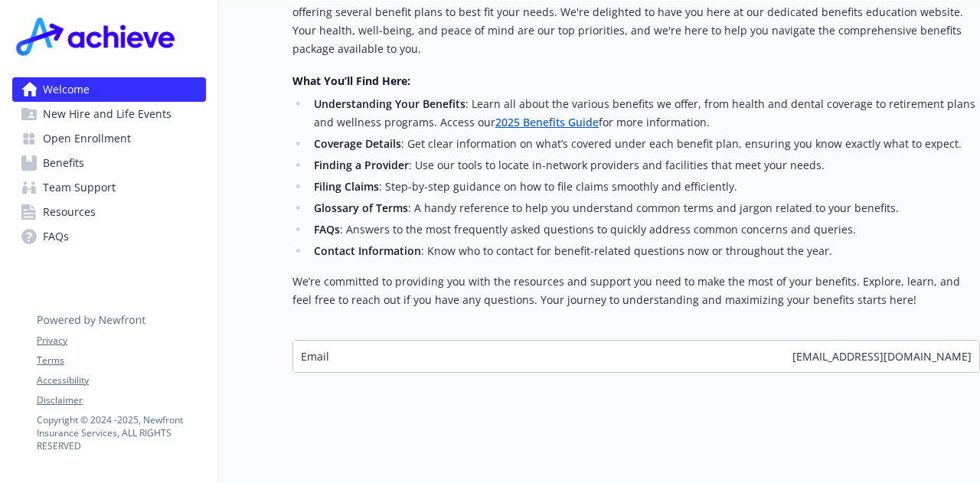 This screenshot has height=483, width=980. Describe the element at coordinates (368, 250) in the screenshot. I see `strong: Contact Information` at that location.